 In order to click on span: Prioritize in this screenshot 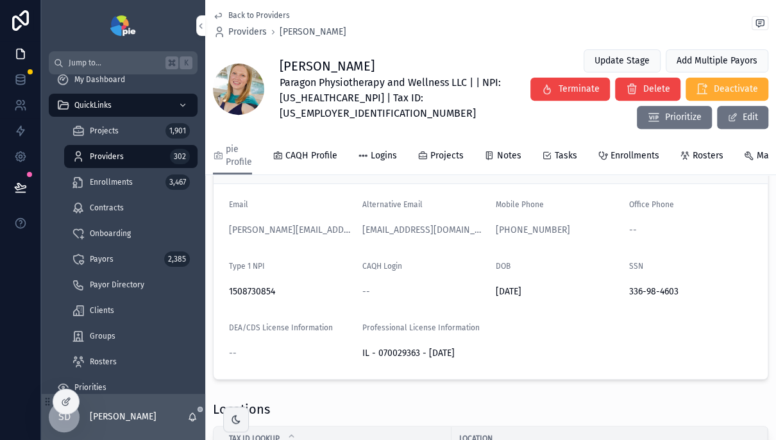, I will do `click(683, 117)`.